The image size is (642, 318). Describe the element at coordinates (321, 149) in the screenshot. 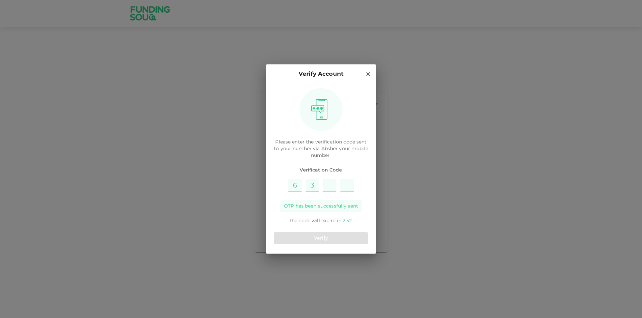

I see `p: Please enter the verification code sent to your number via Absher` at that location.